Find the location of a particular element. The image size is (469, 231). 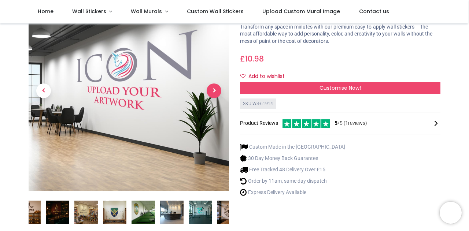

li: Express Delivery Available is located at coordinates (292, 192).